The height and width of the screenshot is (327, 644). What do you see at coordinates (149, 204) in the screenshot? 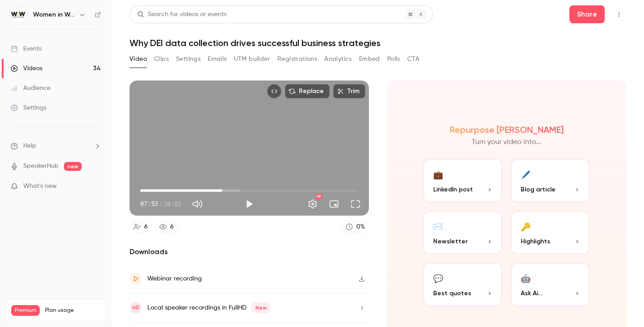
I see `span: 07:53` at bounding box center [149, 204].